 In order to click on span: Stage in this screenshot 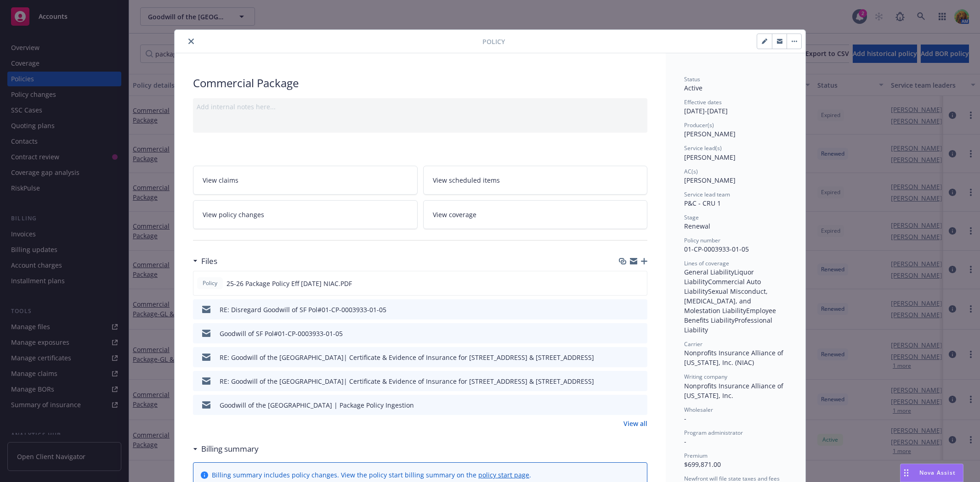, I will do `click(691, 217)`.